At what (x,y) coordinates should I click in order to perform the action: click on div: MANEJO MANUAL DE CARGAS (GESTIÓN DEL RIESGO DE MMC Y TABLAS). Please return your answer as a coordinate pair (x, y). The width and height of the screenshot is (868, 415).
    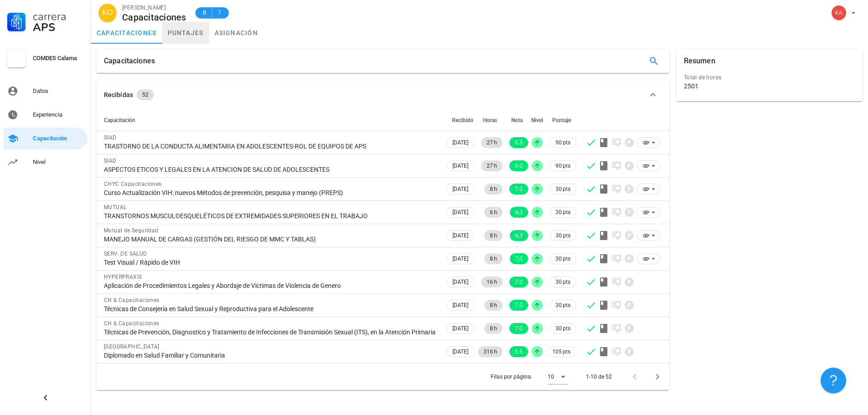
    Looking at the image, I should click on (270, 239).